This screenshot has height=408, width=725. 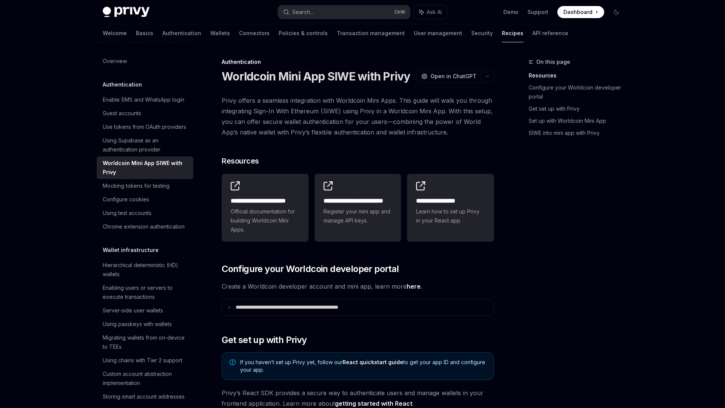 I want to click on span: Get set up with Privy, so click(x=264, y=340).